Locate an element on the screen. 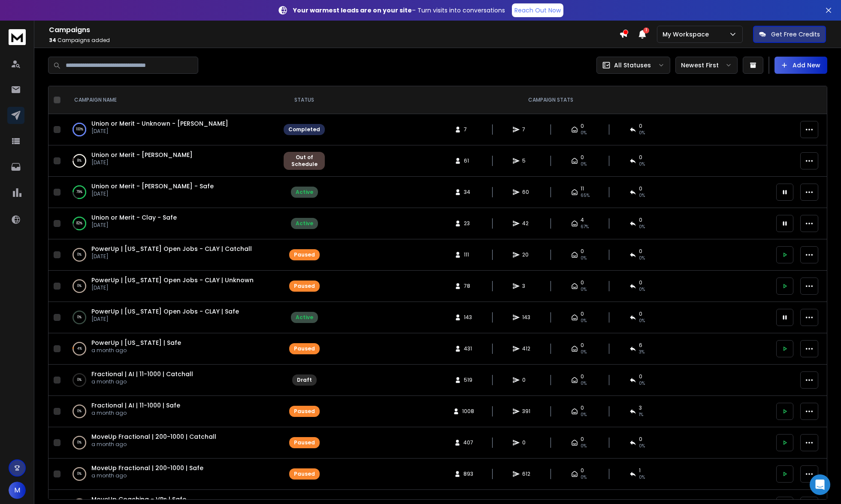  h1: Campaigns is located at coordinates (334, 30).